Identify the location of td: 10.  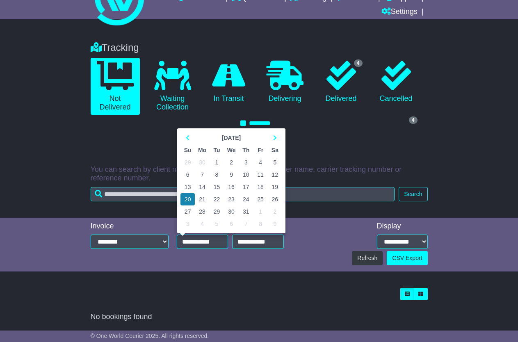
(245, 175).